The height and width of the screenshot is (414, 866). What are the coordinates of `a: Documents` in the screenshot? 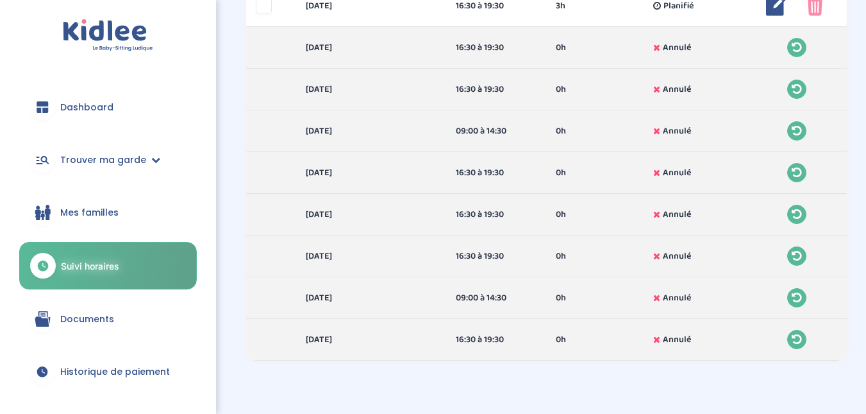 It's located at (108, 319).